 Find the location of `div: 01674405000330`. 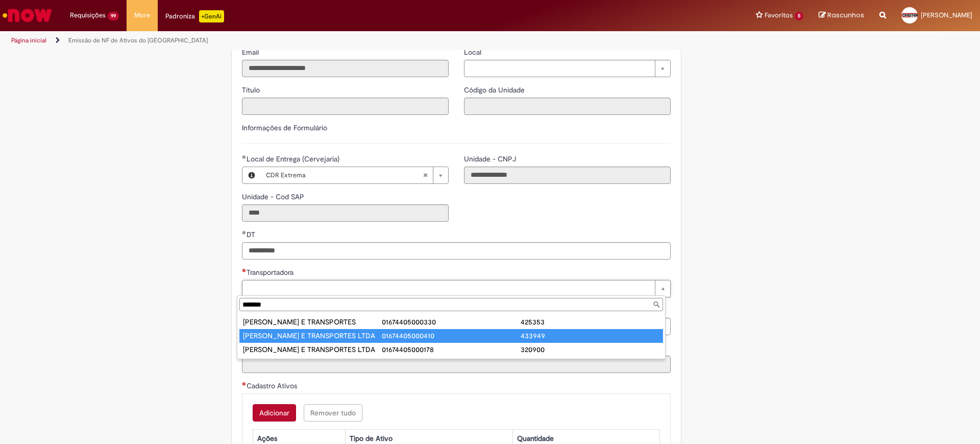

div: 01674405000330 is located at coordinates (452, 322).